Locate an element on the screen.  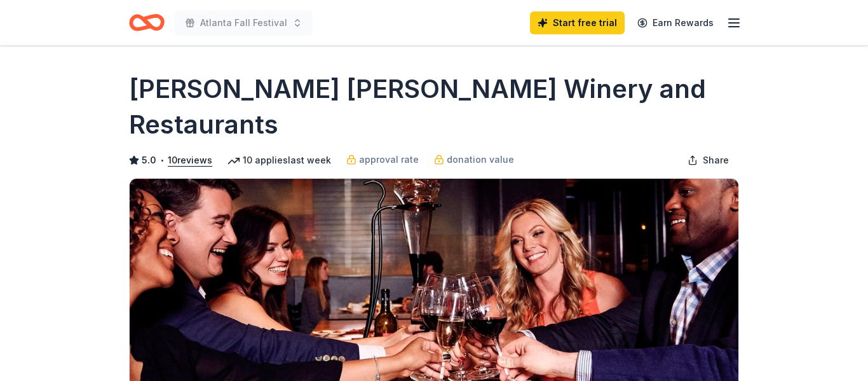
span: approval rate is located at coordinates (389, 160).